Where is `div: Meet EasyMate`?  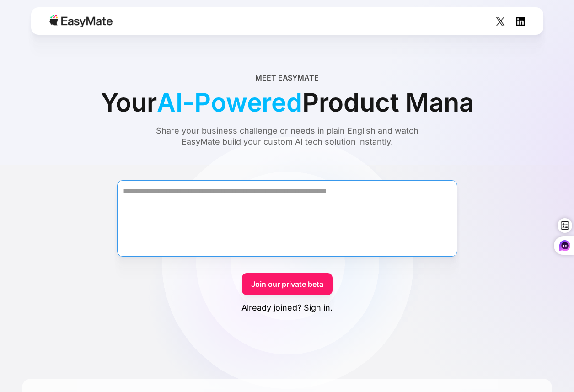
div: Meet EasyMate is located at coordinates (287, 78).